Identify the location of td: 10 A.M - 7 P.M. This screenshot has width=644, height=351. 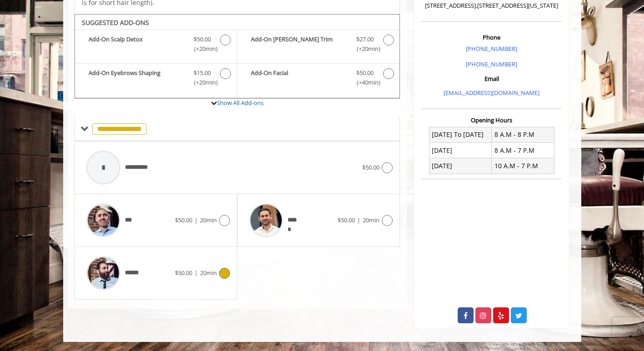
(523, 166).